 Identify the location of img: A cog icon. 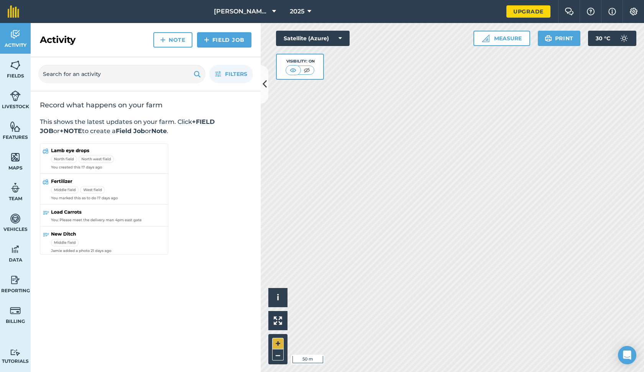
(633, 11).